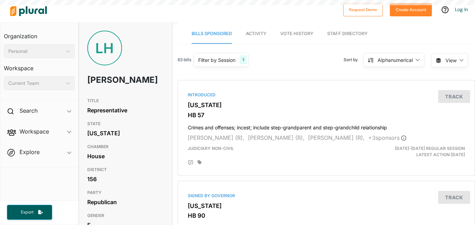  I want to click on div: 1, so click(243, 60).